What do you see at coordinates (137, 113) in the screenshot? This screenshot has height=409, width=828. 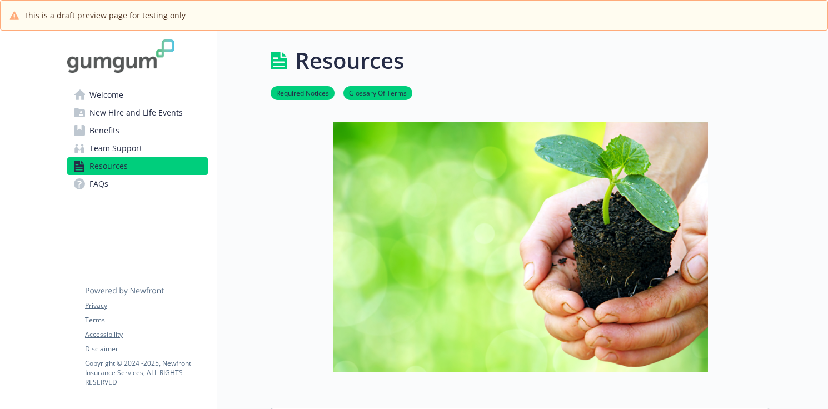 I see `a: New Hire and Life Events` at bounding box center [137, 113].